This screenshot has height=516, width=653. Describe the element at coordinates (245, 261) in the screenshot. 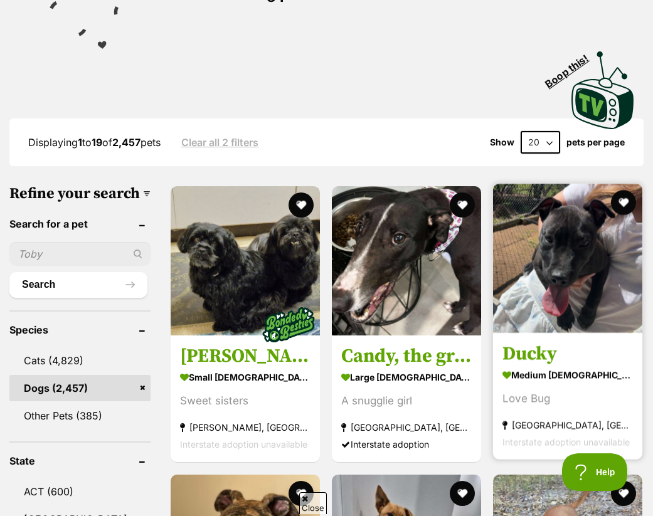

I see `img: Dixie and Peppa Tamblyn - Maltese x Shih Tzu Dog` at that location.